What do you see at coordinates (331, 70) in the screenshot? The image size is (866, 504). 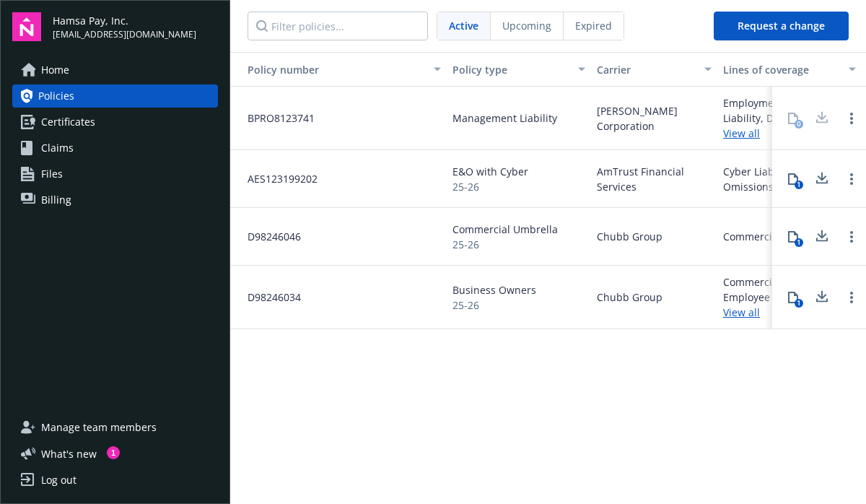 I see `div: Toggle SortBy` at bounding box center [331, 70].